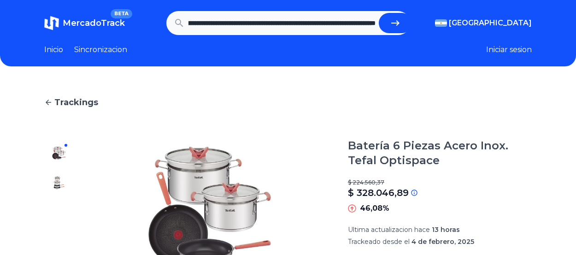  Describe the element at coordinates (441, 23) in the screenshot. I see `img: Argentina` at that location.